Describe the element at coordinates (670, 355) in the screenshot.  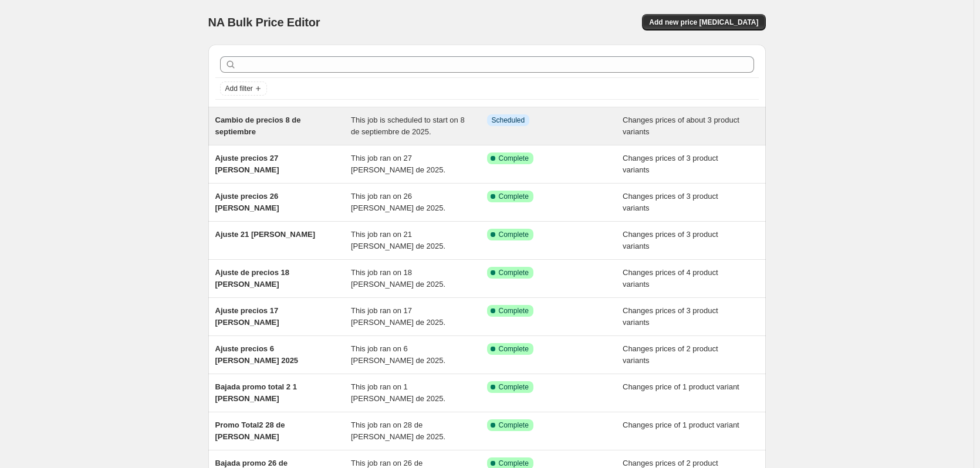
I see `span: Changes prices of 2 product variants` at that location.